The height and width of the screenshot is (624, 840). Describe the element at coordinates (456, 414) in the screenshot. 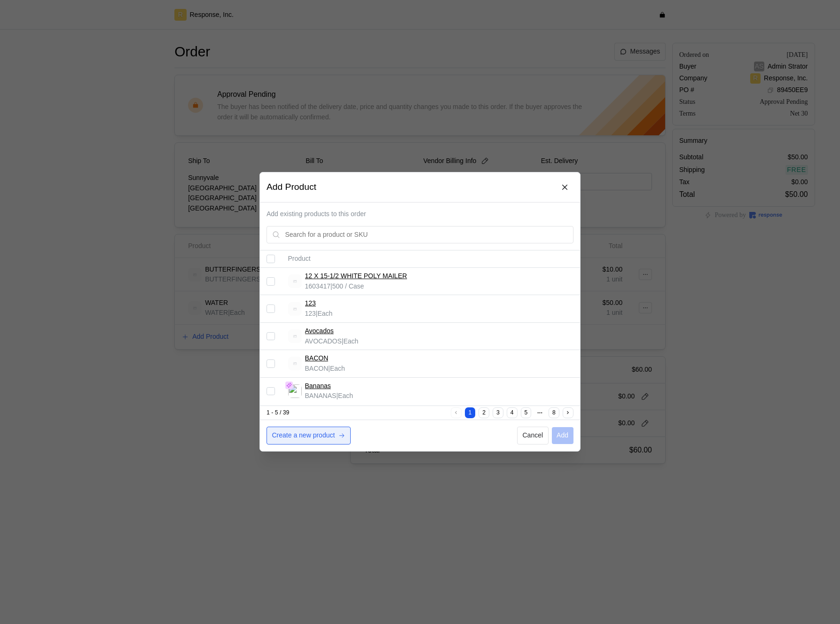

I see `button: Previous page` at that location.